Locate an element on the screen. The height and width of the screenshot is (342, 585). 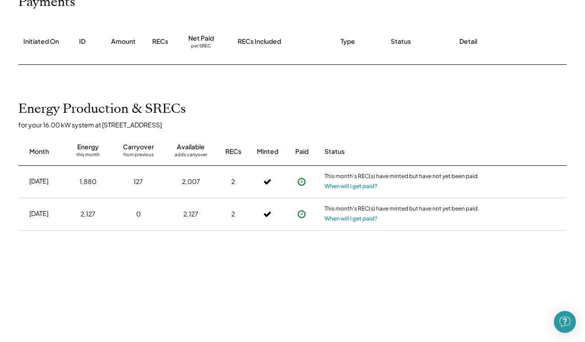
div: 0 is located at coordinates (138, 214).